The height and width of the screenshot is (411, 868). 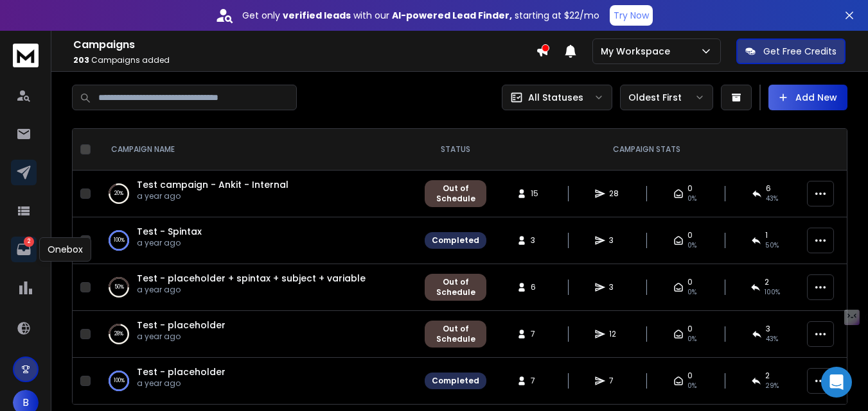 I want to click on span: 100 %, so click(x=772, y=293).